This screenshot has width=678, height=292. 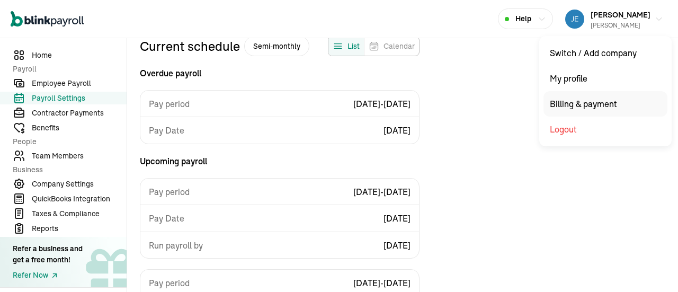 I want to click on div: Logout, so click(x=606, y=129).